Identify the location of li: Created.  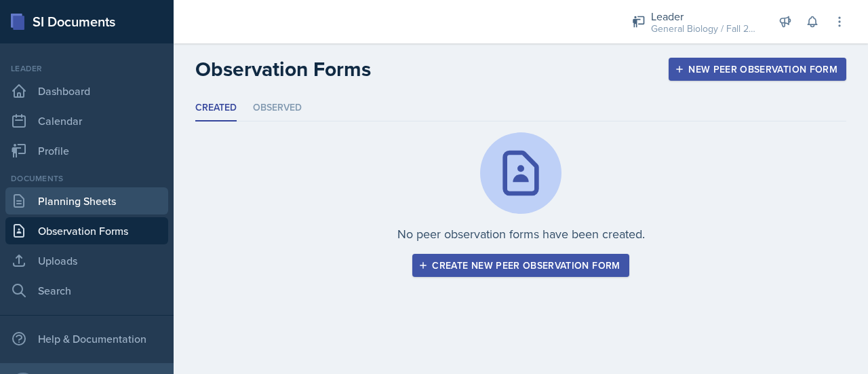
(216, 108).